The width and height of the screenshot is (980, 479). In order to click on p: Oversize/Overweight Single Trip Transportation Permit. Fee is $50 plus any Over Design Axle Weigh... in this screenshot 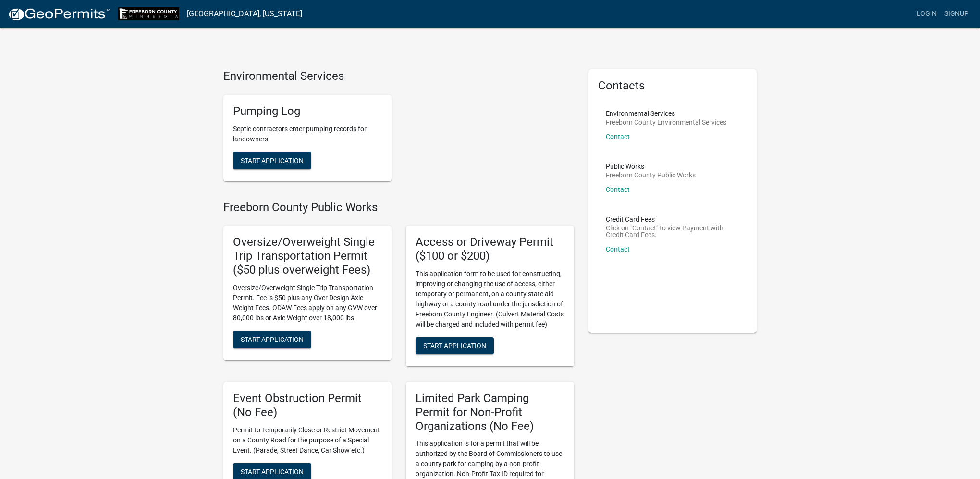, I will do `click(308, 302)`.